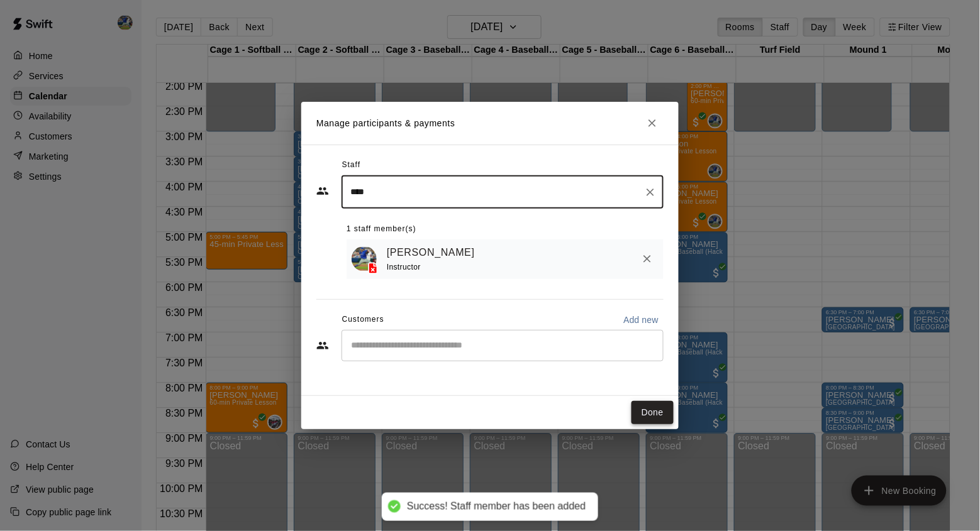  What do you see at coordinates (364, 259) in the screenshot?
I see `div: Brandon Gold` at bounding box center [364, 259].